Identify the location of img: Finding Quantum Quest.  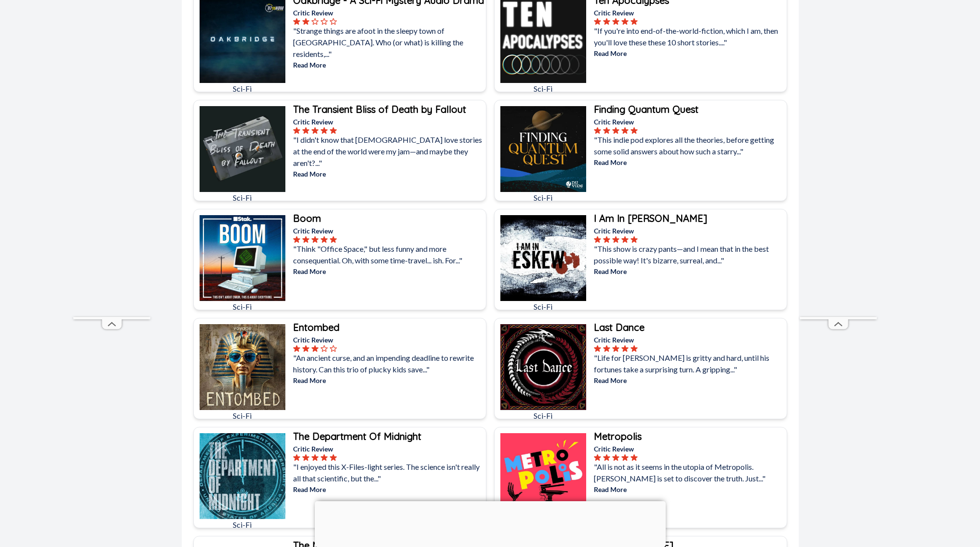
(544, 149).